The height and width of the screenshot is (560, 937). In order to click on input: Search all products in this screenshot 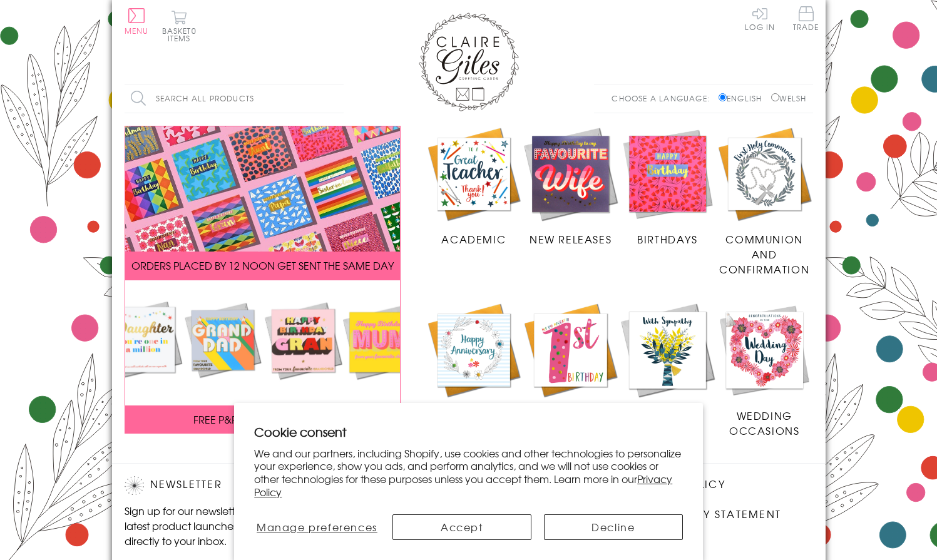, I will do `click(234, 98)`.